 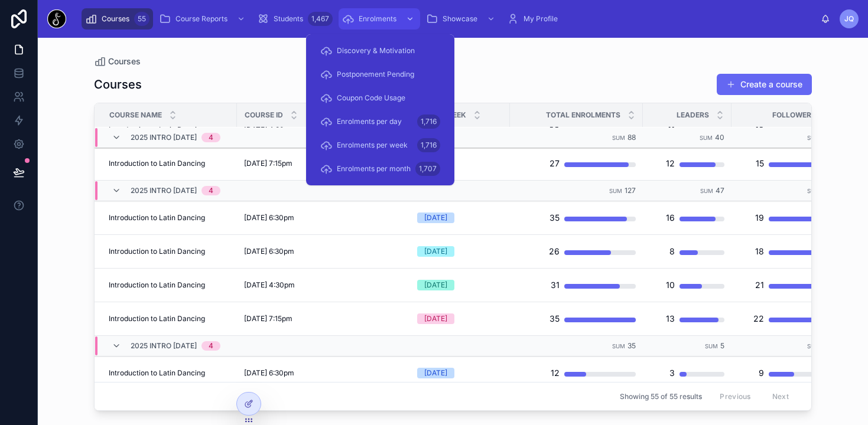 What do you see at coordinates (380, 51) in the screenshot?
I see `a: Discovery & Motivation` at bounding box center [380, 51].